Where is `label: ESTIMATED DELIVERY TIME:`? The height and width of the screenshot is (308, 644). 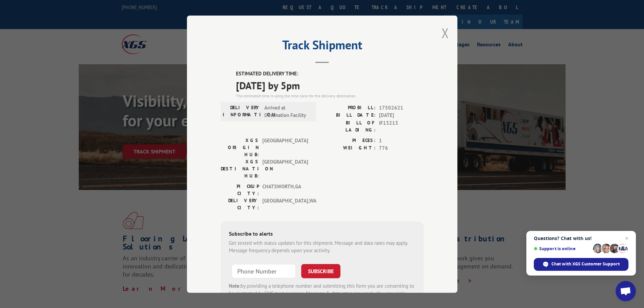
label: ESTIMATED DELIVERY TIME: is located at coordinates (329, 74).